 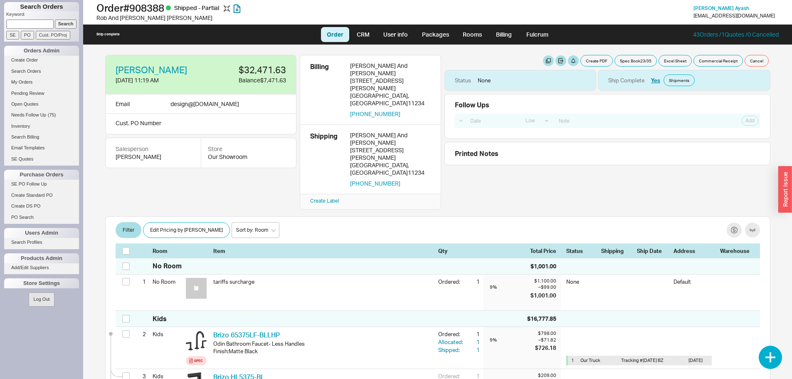 I want to click on button: Yes, so click(x=656, y=80).